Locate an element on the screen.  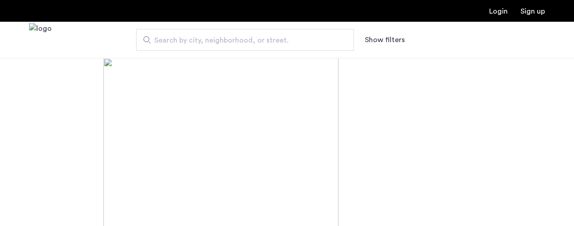
a: Login is located at coordinates (498, 11).